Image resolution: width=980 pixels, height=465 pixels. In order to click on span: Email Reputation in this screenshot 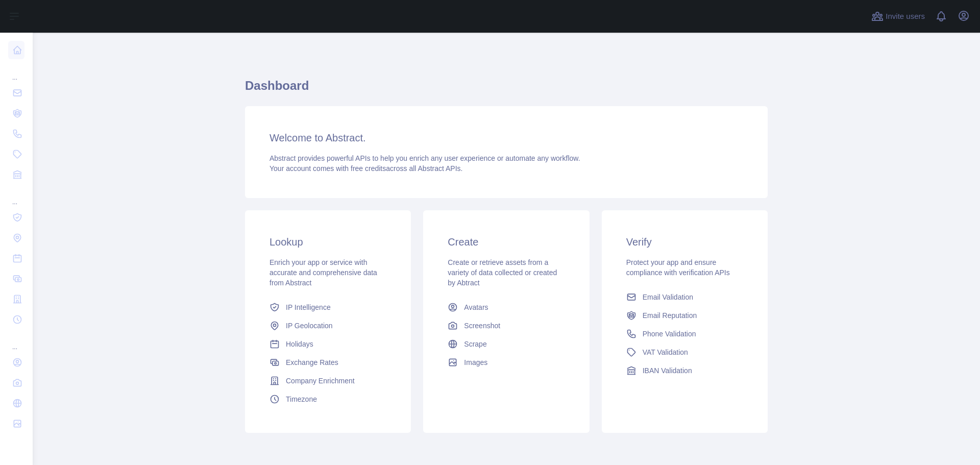, I will do `click(670, 316)`.